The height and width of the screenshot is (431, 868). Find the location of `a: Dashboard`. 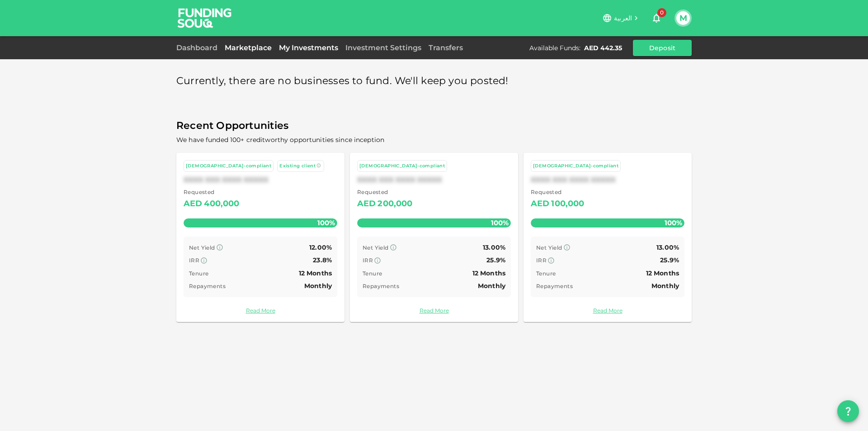

a: Dashboard is located at coordinates (199, 48).